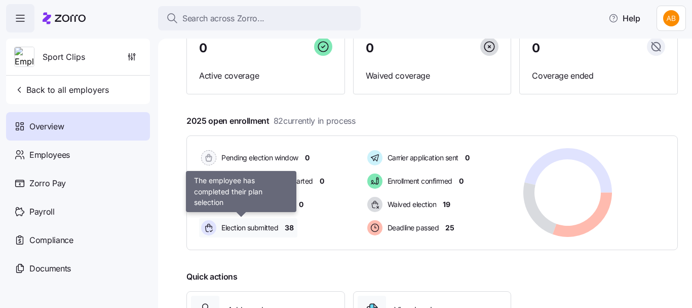 This screenshot has height=308, width=692. Describe the element at coordinates (260, 18) in the screenshot. I see `button: Search across Zorro...` at that location.